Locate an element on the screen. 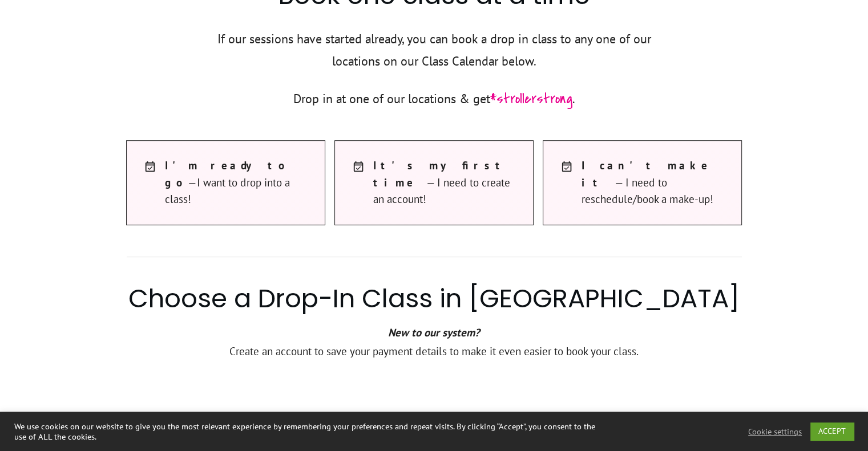 The width and height of the screenshot is (868, 451). strong: t's my first time is located at coordinates (439, 173).